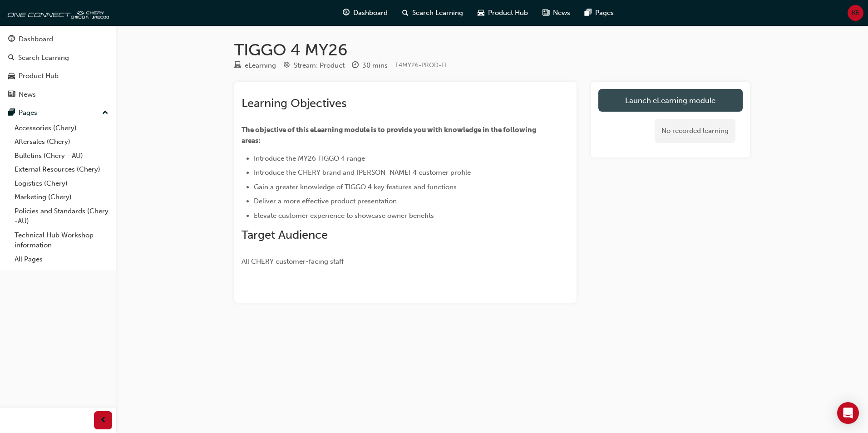 The height and width of the screenshot is (433, 868). I want to click on a: Bulletins (Chery - AU), so click(61, 156).